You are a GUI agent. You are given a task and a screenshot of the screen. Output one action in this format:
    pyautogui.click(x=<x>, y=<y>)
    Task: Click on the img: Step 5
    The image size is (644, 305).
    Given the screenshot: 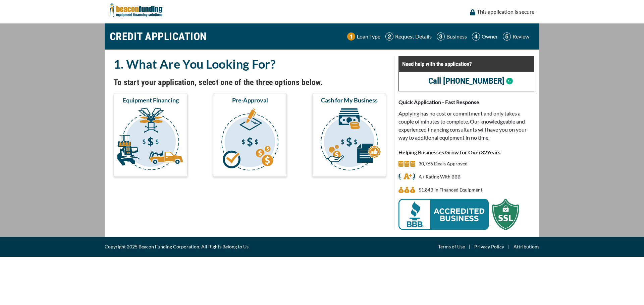 What is the action you would take?
    pyautogui.click(x=507, y=37)
    